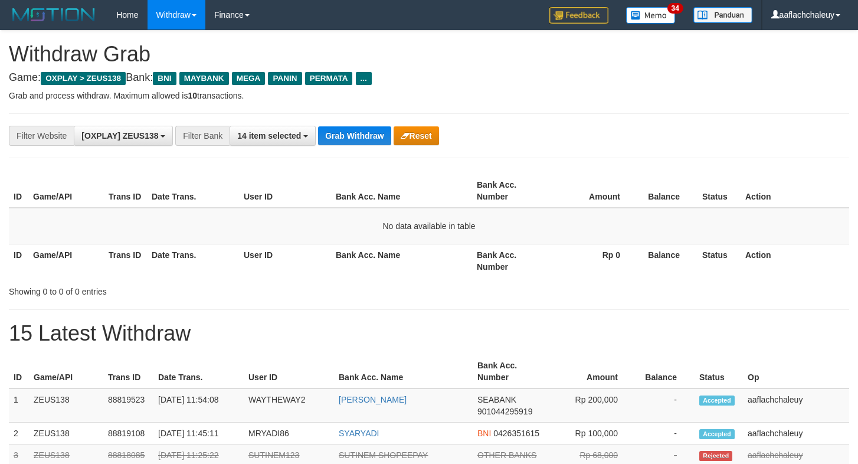 The height and width of the screenshot is (464, 858). Describe the element at coordinates (429, 334) in the screenshot. I see `h1: 15 Latest Withdraw` at that location.